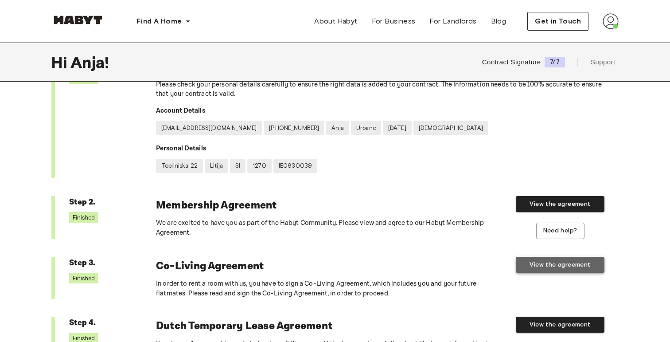 This screenshot has width=670, height=342. What do you see at coordinates (560, 230) in the screenshot?
I see `button: Need help?` at bounding box center [560, 230].